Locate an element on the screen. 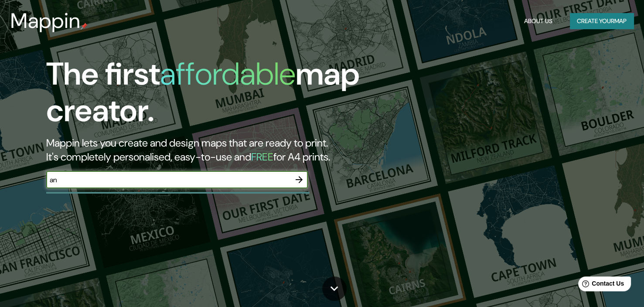 This screenshot has width=644, height=307. h2: Mappin lets you create and design maps that are ready to print. It's completely personalised, eas... is located at coordinates (207, 150).